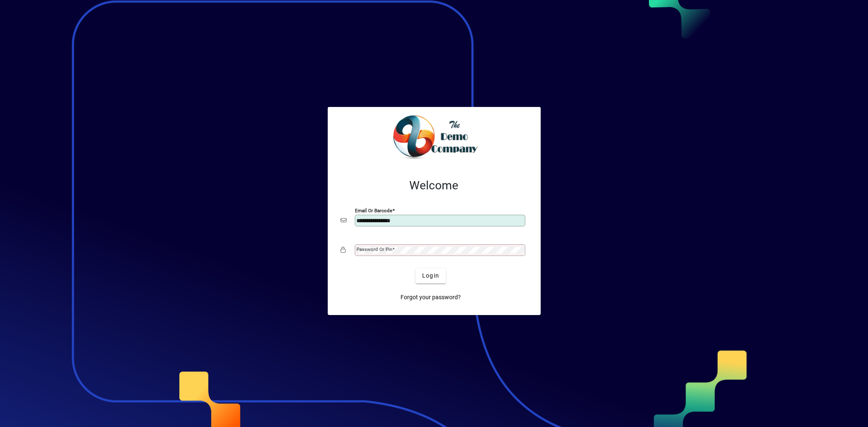 The image size is (868, 427). Describe the element at coordinates (430, 297) in the screenshot. I see `span: Forgot your password?` at that location.